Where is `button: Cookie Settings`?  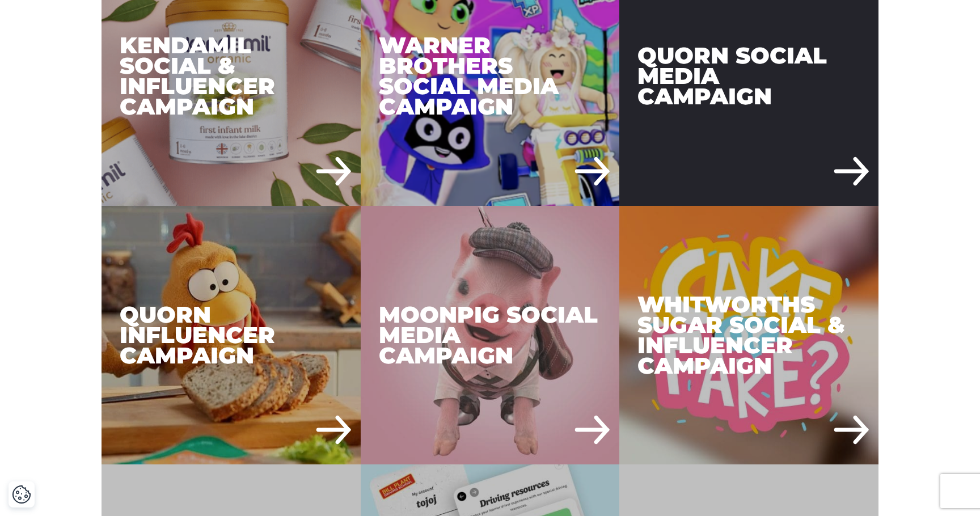
button: Cookie Settings is located at coordinates (21, 494).